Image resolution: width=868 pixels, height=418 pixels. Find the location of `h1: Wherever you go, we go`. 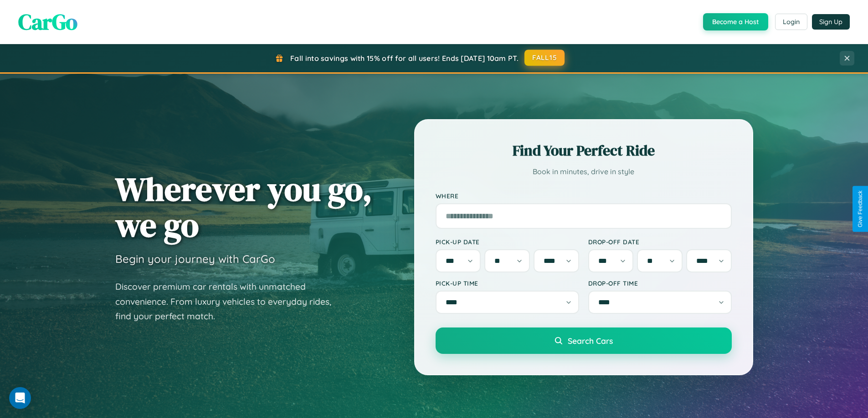

h1: Wherever you go, we go is located at coordinates (244, 207).